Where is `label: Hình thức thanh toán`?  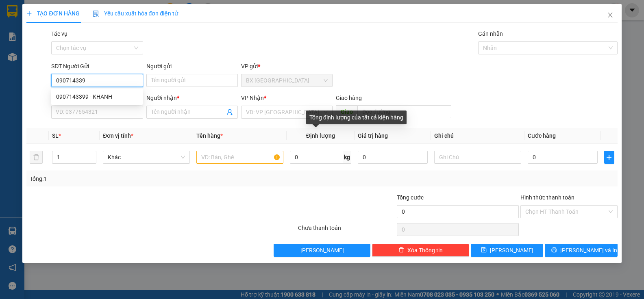
label: Hình thức thanh toán is located at coordinates (547, 198).